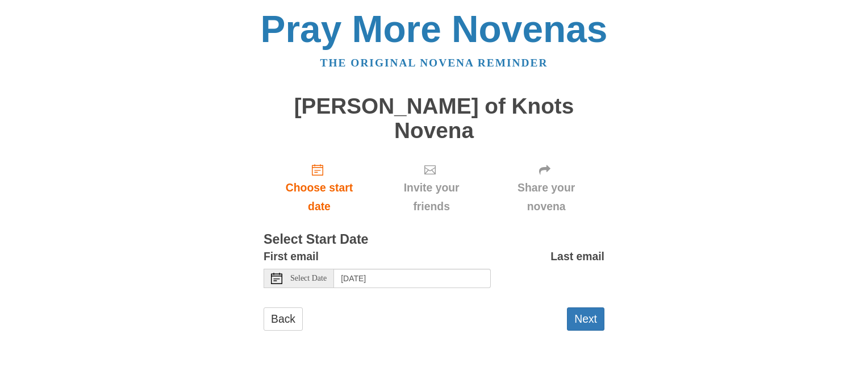  What do you see at coordinates (546, 198) in the screenshot?
I see `span: Share your novena` at bounding box center [546, 198].